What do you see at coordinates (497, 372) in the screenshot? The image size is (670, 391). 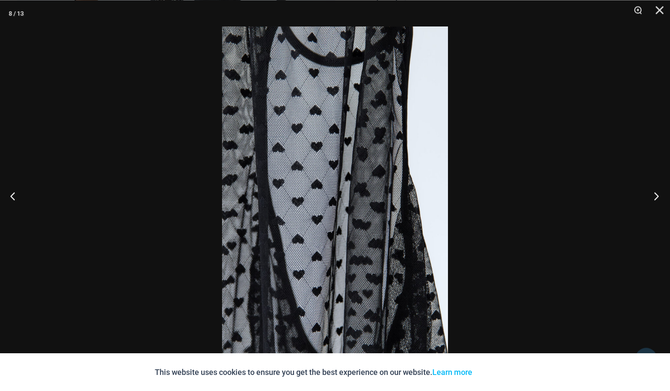 I see `button: Accept` at bounding box center [497, 372].